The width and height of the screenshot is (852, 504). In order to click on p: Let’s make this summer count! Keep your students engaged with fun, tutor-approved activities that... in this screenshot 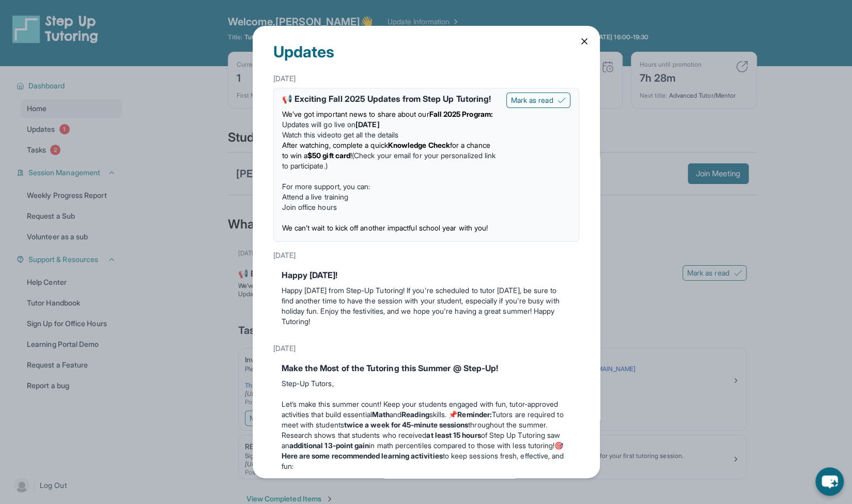, I will do `click(427, 414)`.